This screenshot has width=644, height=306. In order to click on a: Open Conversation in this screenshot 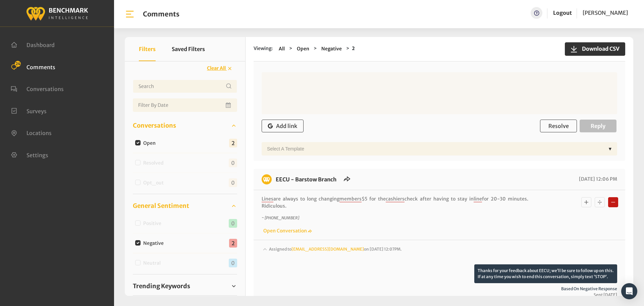, I will do `click(287, 231)`.